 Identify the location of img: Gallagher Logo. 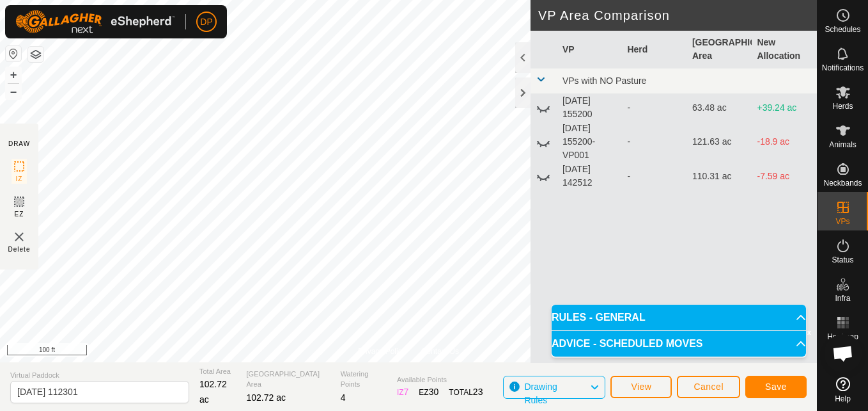
(95, 22).